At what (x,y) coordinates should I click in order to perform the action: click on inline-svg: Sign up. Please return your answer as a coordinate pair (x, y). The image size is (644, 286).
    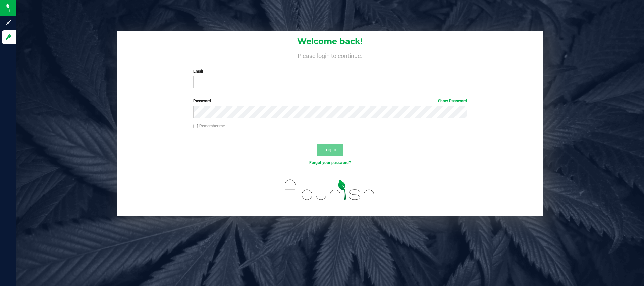
    Looking at the image, I should click on (9, 22).